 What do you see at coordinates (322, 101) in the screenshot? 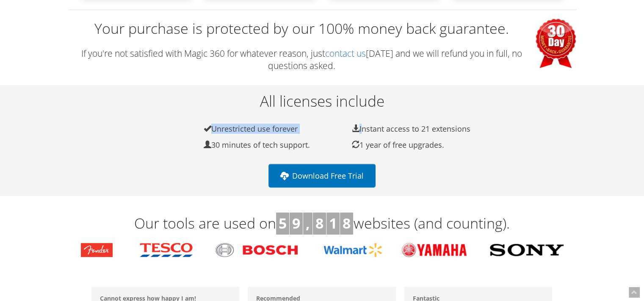
I see `h2: All licenses include` at bounding box center [322, 101].